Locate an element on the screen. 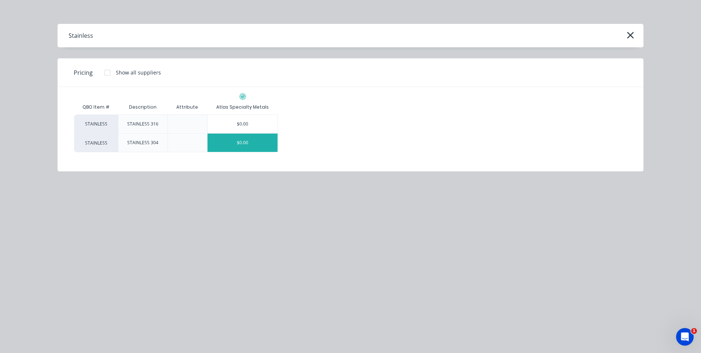 The height and width of the screenshot is (353, 701). div: Show all suppliers is located at coordinates (138, 72).